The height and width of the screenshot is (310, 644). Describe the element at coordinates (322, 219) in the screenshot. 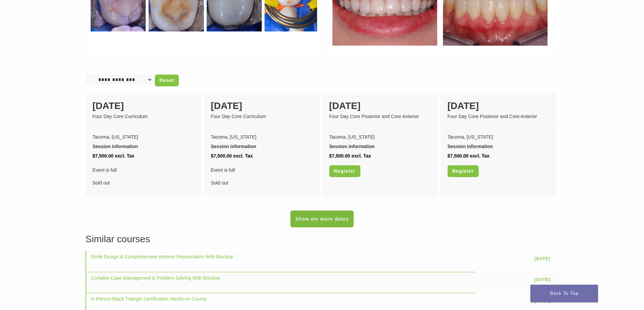

I see `a: Show me more dates` at that location.